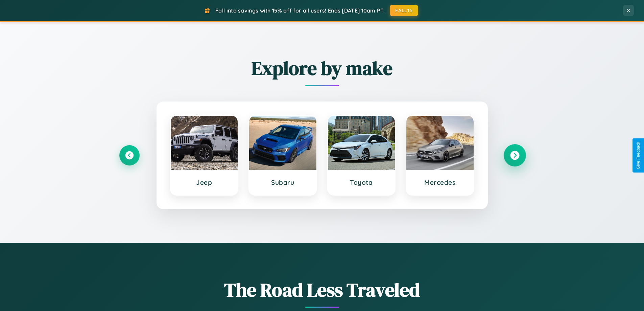 The image size is (644, 311). What do you see at coordinates (322, 290) in the screenshot?
I see `h1: The Road Less Traveled` at bounding box center [322, 290].